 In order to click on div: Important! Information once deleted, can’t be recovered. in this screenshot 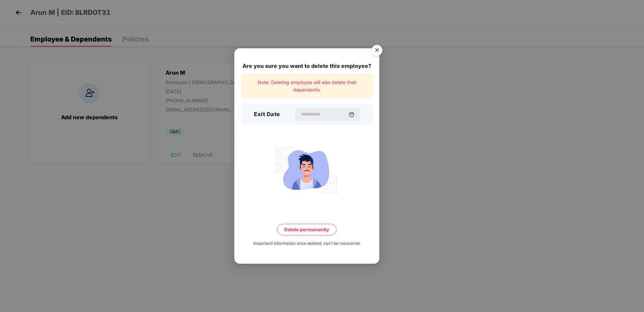, I will do `click(307, 243)`.